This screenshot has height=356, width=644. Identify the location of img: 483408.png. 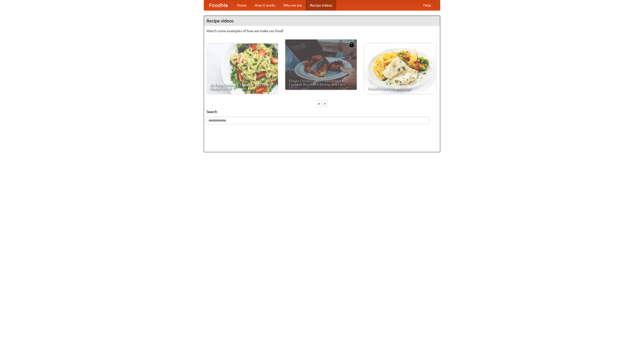
(352, 45).